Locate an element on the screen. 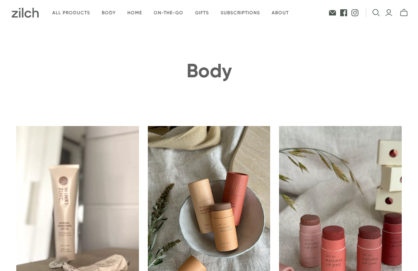 The height and width of the screenshot is (271, 418). a: Gifts is located at coordinates (202, 13).